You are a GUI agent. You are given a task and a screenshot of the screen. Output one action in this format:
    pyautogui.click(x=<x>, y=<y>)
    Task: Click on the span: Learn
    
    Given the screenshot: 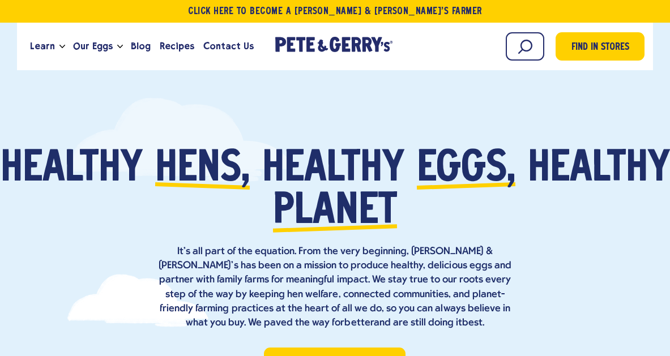 What is the action you would take?
    pyautogui.click(x=42, y=46)
    